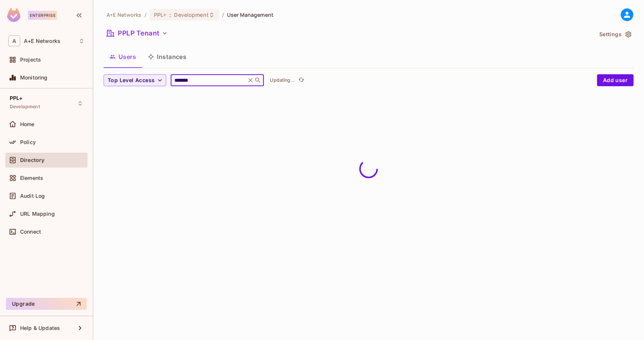  Describe the element at coordinates (32, 196) in the screenshot. I see `span: Audit Log` at that location.